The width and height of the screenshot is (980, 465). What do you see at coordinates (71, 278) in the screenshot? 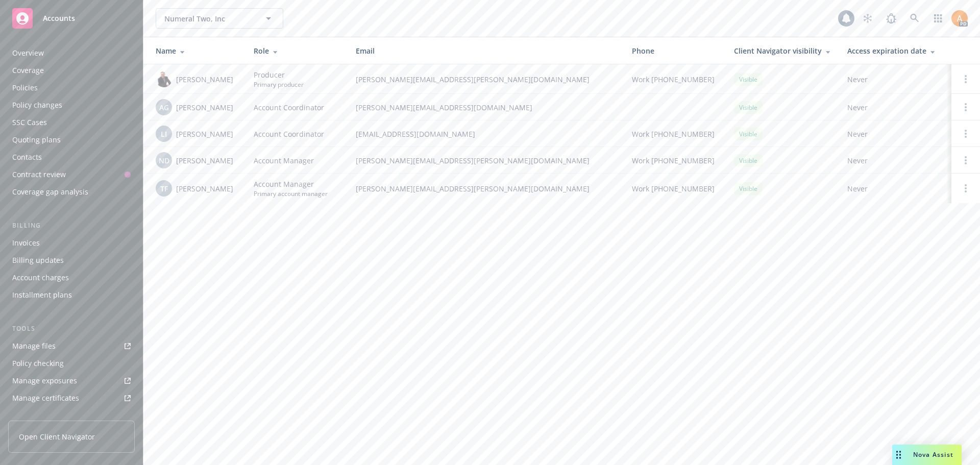
I see `a: Account charges` at bounding box center [71, 278].